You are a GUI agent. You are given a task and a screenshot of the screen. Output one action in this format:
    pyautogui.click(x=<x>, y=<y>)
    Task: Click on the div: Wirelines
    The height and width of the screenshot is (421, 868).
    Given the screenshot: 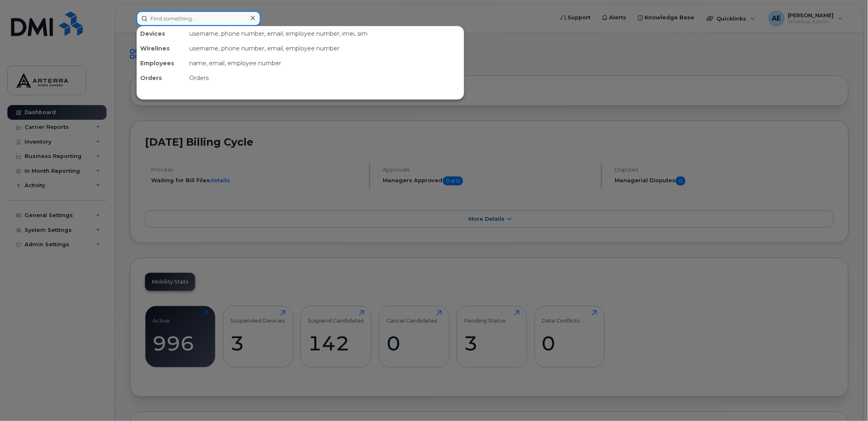 What is the action you would take?
    pyautogui.click(x=161, y=48)
    